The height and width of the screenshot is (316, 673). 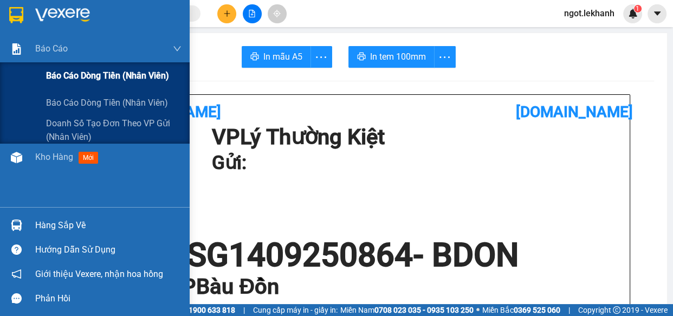 I want to click on span: In mẫu A5, so click(x=283, y=56).